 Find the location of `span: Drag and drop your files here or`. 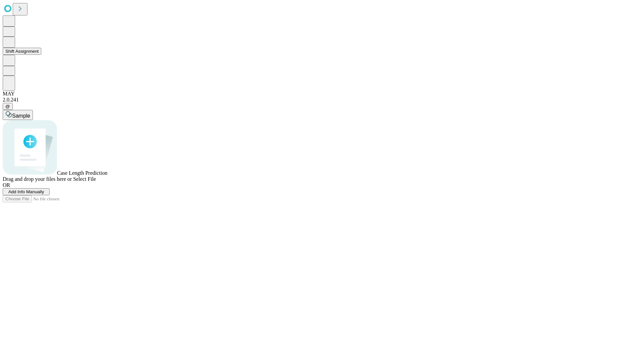

span: Drag and drop your files here or is located at coordinates (37, 179).